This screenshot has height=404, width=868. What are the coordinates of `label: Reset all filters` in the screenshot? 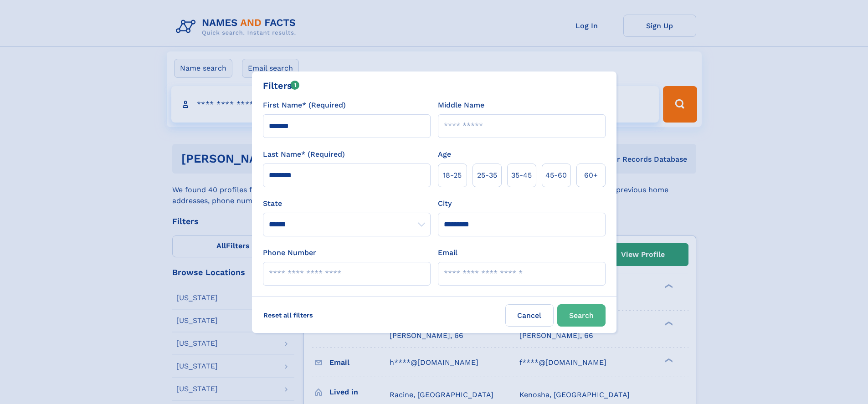 It's located at (288, 315).